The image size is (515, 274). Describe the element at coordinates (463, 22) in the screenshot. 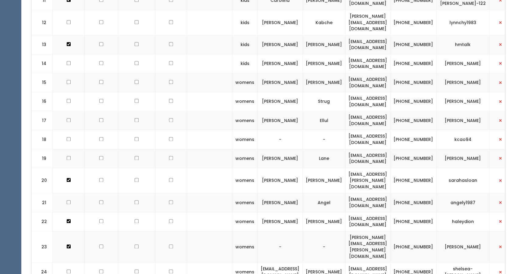

I see `td: lynnchy1983` at that location.